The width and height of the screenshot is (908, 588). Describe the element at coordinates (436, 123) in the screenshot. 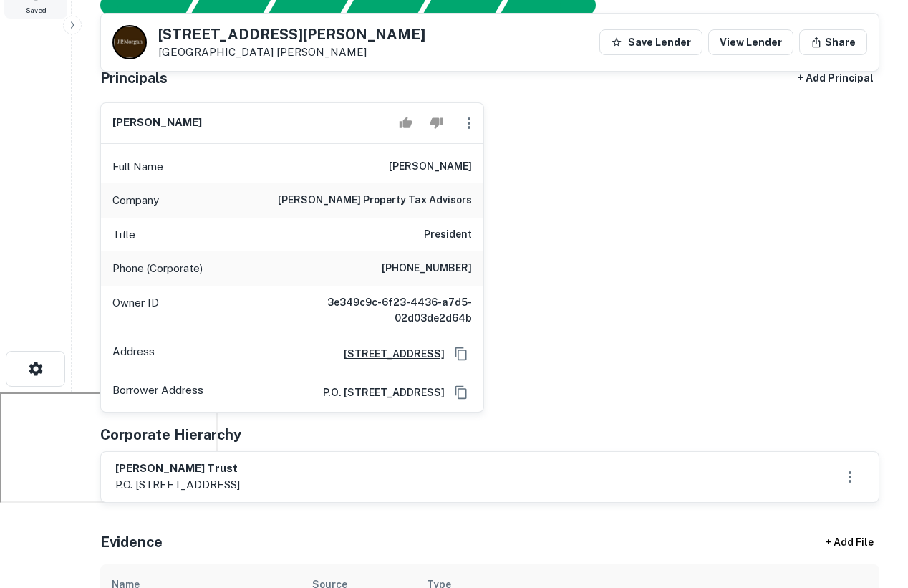

I see `button: Reject` at that location.